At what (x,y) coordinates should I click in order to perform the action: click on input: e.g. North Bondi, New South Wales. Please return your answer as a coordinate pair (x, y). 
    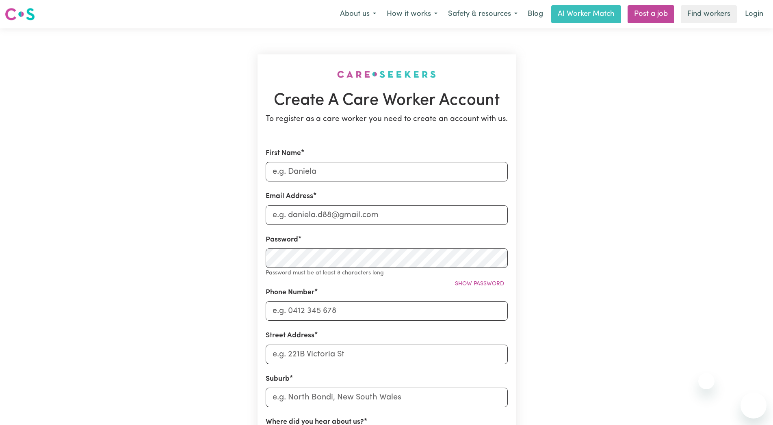
    Looking at the image, I should click on (387, 398).